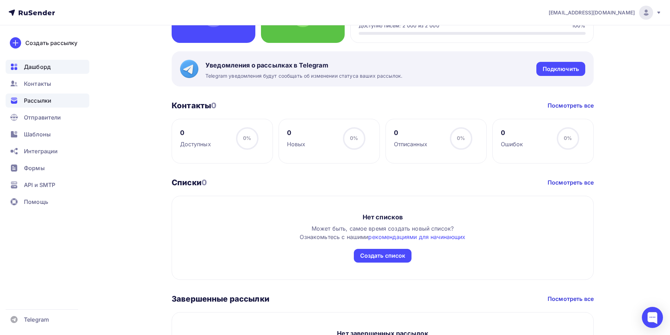 The image size is (670, 335). I want to click on h3: Завершенные рассылки, so click(221, 299).